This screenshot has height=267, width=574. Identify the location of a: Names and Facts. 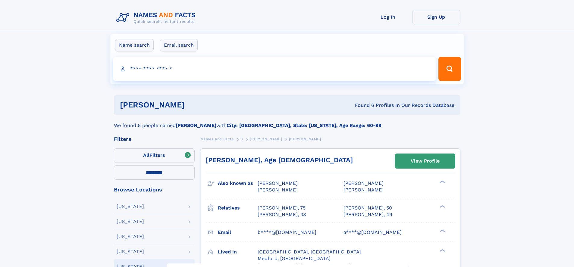
(217, 139).